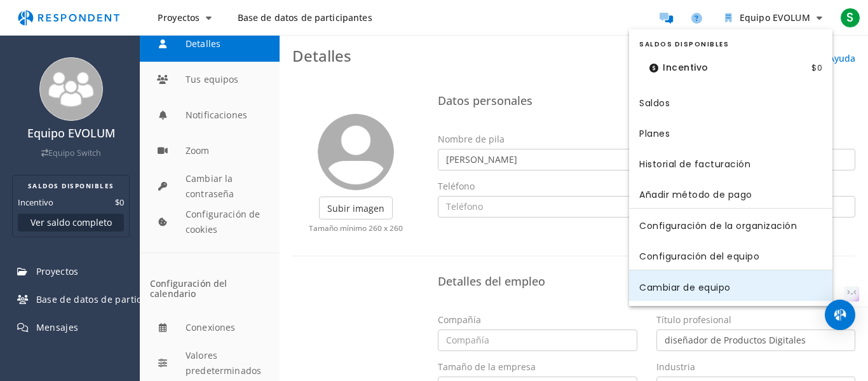 The height and width of the screenshot is (381, 868). I want to click on a: Saldos de facturación, so click(731, 101).